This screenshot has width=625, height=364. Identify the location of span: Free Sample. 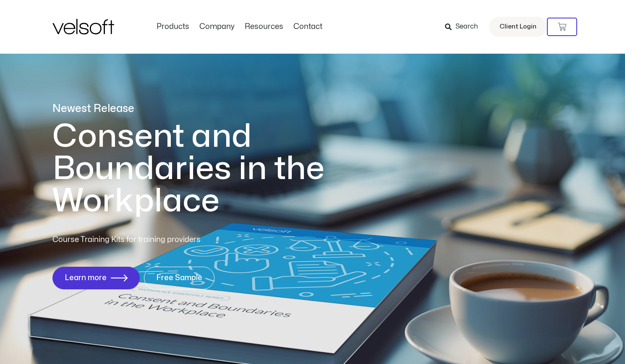
(179, 278).